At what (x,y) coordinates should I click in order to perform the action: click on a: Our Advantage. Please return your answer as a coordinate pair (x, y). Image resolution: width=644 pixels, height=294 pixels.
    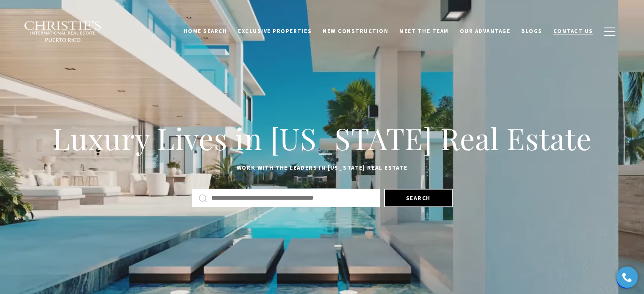
    Looking at the image, I should click on (485, 31).